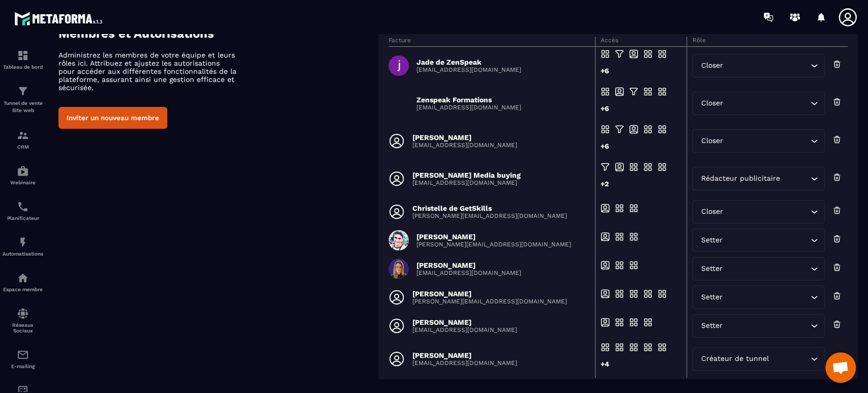  What do you see at coordinates (23, 320) in the screenshot?
I see `a: social-networksocial-networkRéseaux Sociaux` at bounding box center [23, 320].